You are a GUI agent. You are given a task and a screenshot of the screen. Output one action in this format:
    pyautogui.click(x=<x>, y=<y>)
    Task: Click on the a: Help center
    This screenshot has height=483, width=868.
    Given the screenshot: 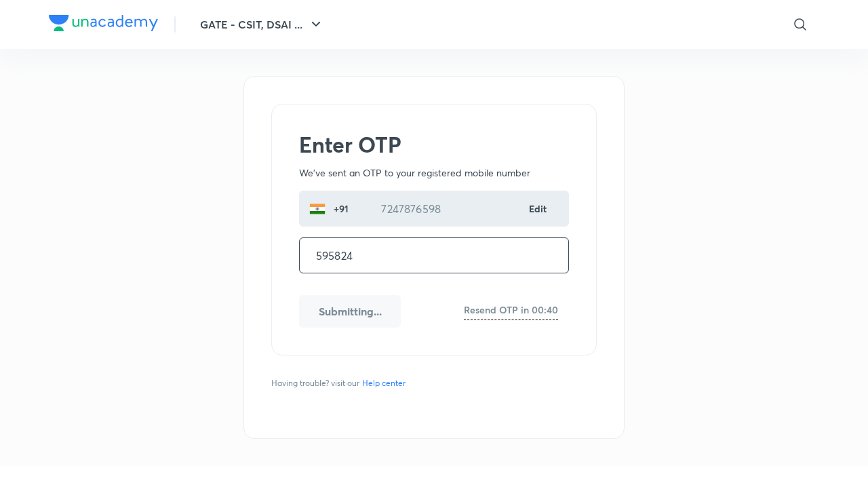 What is the action you would take?
    pyautogui.click(x=384, y=383)
    